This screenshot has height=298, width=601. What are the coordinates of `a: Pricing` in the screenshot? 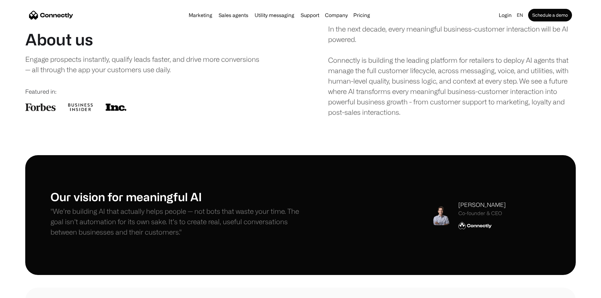 It's located at (361, 15).